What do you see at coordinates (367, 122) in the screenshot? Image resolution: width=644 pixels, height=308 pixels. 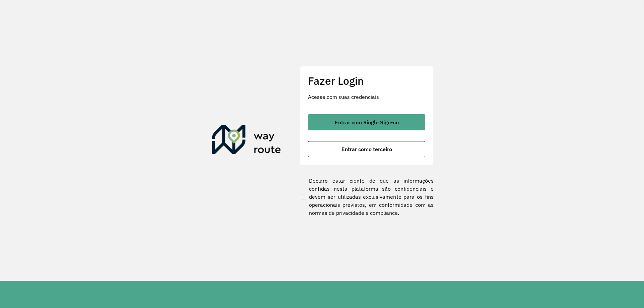 I see `span: Entrar com Single Sign-on` at bounding box center [367, 122].